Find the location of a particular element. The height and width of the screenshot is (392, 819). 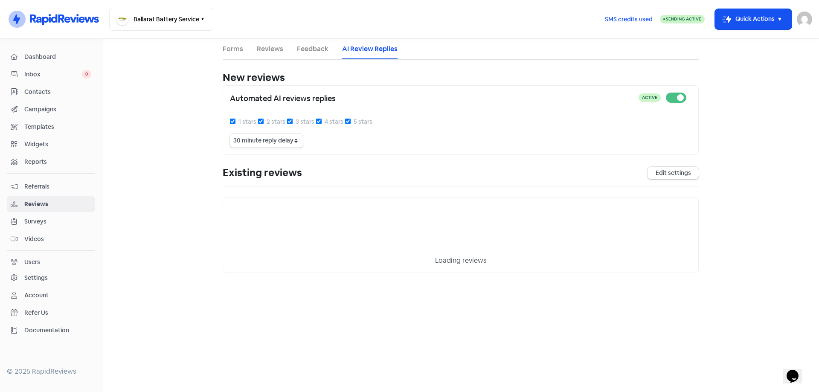

div: Automated AI reviews replies is located at coordinates (434, 98).